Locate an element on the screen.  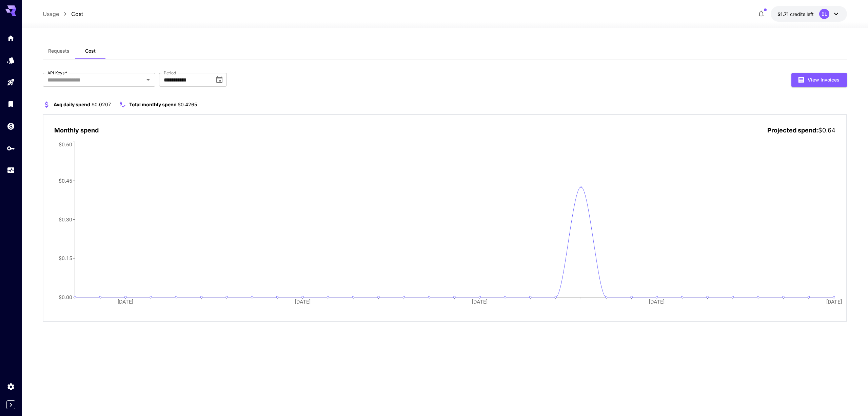
button: Choose date, selected date is Aug 1, 2025 is located at coordinates (219, 80).